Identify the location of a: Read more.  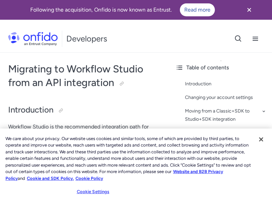
(197, 10).